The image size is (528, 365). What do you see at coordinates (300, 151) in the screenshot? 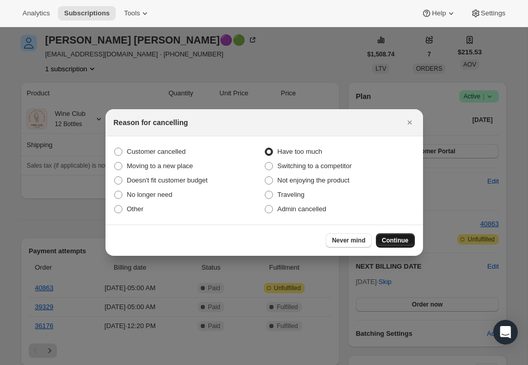
I see `span: Have too much` at bounding box center [300, 151].